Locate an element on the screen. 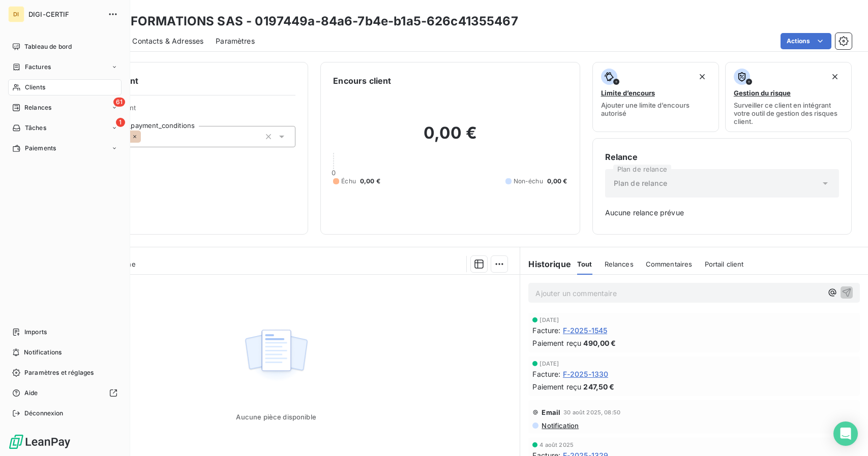  span: DIGI-CERTIF is located at coordinates (65, 14).